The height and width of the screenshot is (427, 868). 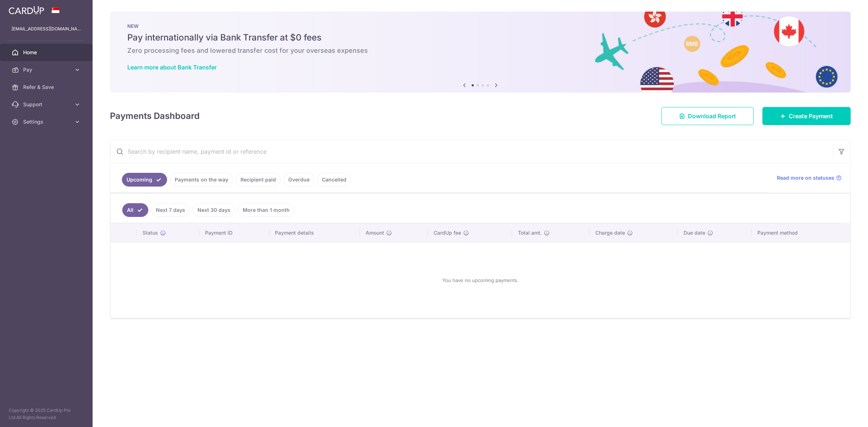 What do you see at coordinates (135, 210) in the screenshot?
I see `a: All` at bounding box center [135, 210].